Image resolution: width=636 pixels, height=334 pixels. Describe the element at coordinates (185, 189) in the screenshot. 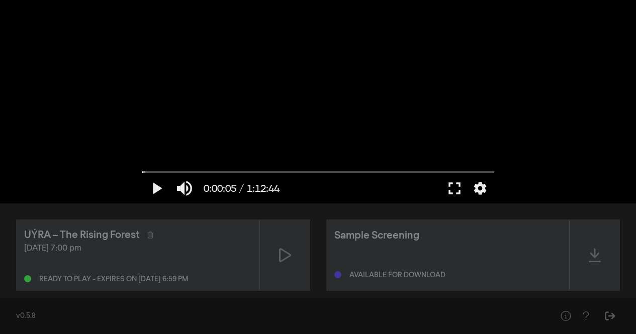

I see `button: Disattiva audio` at that location.